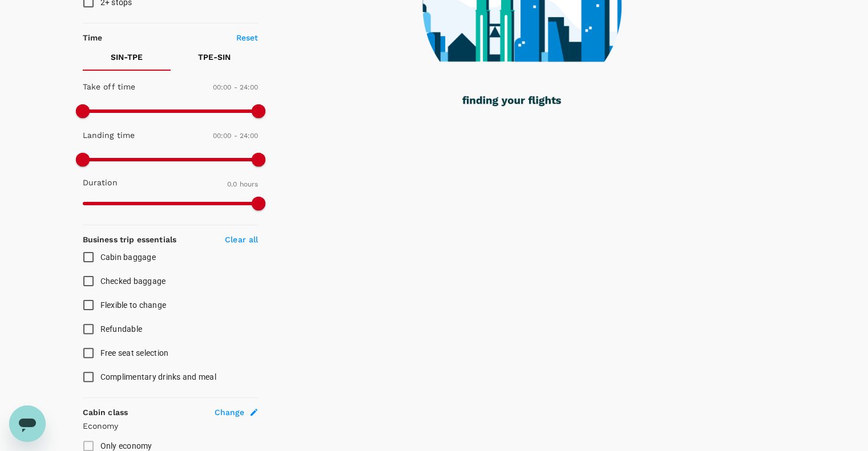 This screenshot has width=868, height=451. Describe the element at coordinates (170, 426) in the screenshot. I see `p: Economy` at that location.